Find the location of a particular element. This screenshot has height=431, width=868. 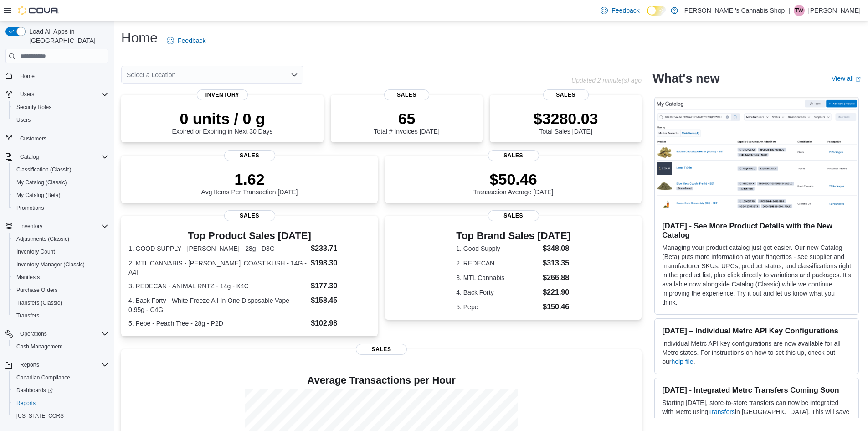

span: Inventory Manager (Classic) is located at coordinates (51, 264).